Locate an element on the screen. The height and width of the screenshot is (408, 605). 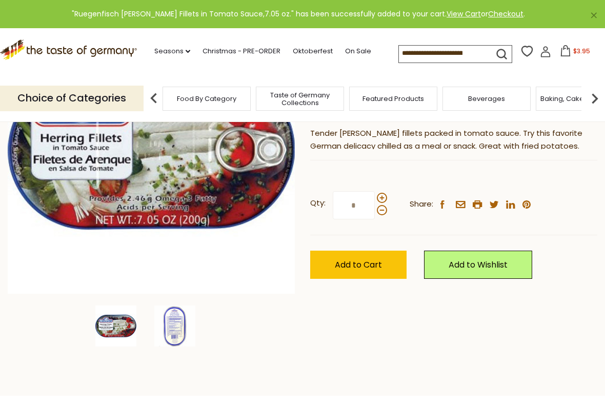
span: Taste of Germany Collections is located at coordinates (300, 99).